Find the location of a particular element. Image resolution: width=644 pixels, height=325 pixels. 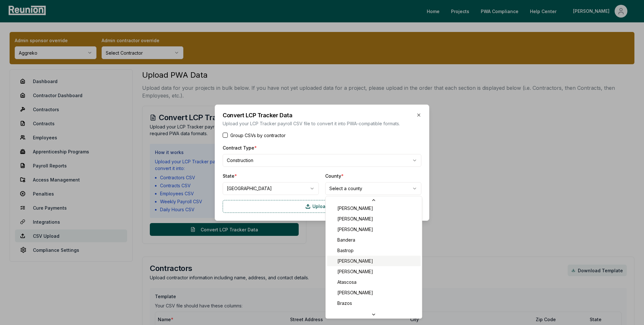

span: Brazos is located at coordinates (345, 303).